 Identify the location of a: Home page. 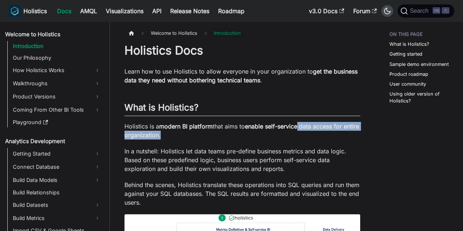
(131, 33).